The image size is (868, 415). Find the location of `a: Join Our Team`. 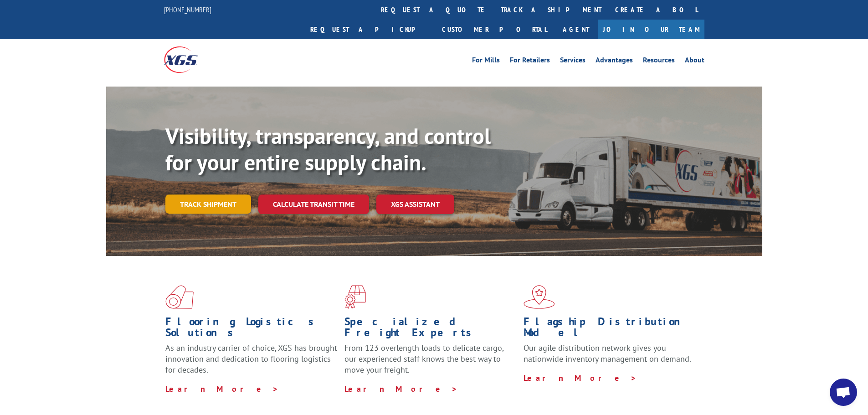

a: Join Our Team is located at coordinates (651, 29).